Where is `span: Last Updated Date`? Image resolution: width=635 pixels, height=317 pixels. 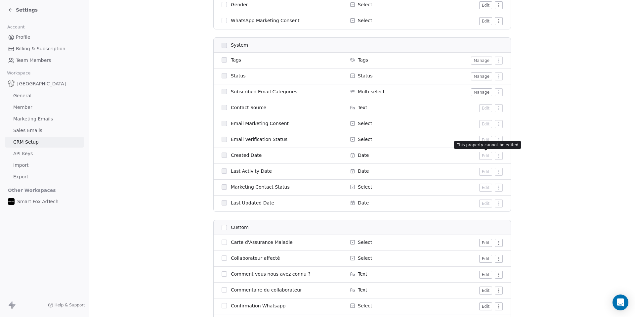 span: Last Updated Date is located at coordinates (252, 203).